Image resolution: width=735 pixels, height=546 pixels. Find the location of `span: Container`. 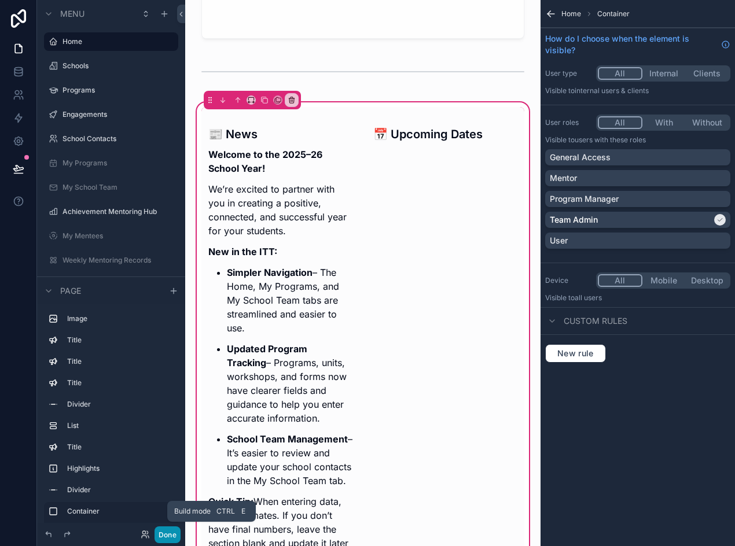

span: Container is located at coordinates (613, 14).